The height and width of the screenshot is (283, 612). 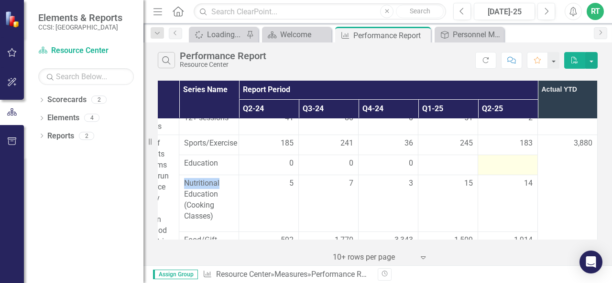 What do you see at coordinates (291, 184) in the screenshot?
I see `span: 5` at bounding box center [291, 184].